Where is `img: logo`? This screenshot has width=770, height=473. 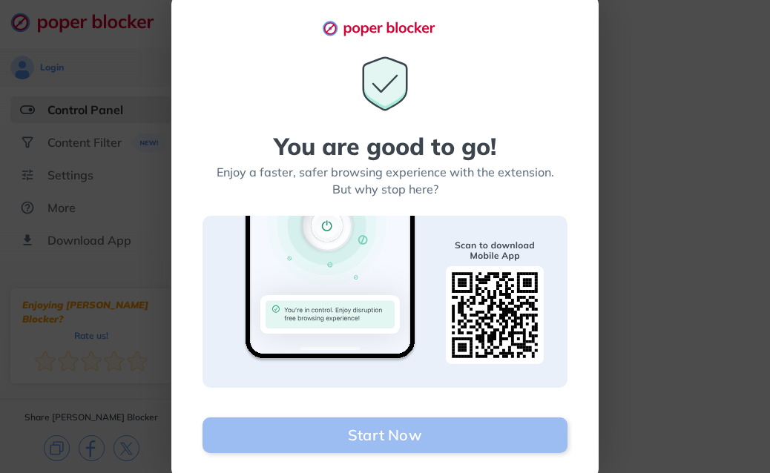
img: logo is located at coordinates (385, 28).